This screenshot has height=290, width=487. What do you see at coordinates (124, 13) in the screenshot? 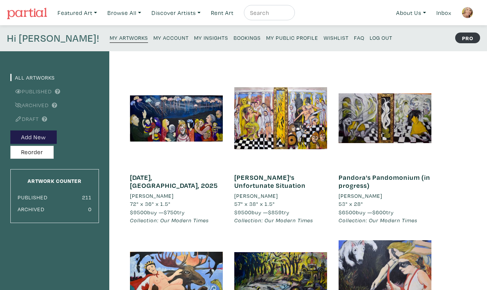
I see `a: Browse All` at bounding box center [124, 13].